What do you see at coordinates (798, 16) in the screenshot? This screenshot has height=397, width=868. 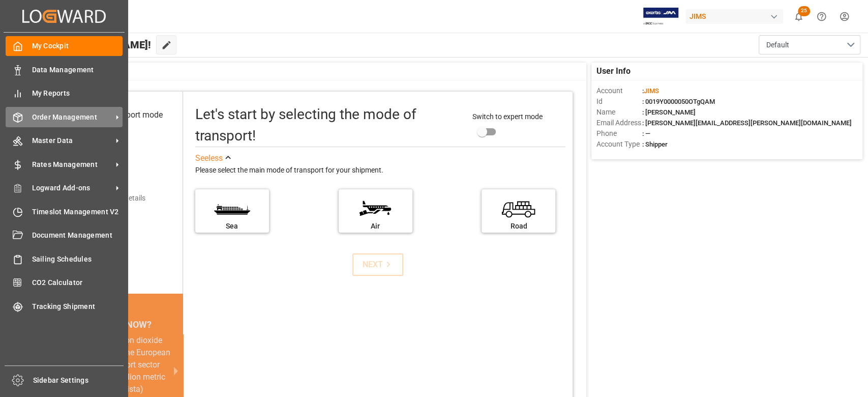 I see `button: show 25 new notifications` at bounding box center [798, 16].